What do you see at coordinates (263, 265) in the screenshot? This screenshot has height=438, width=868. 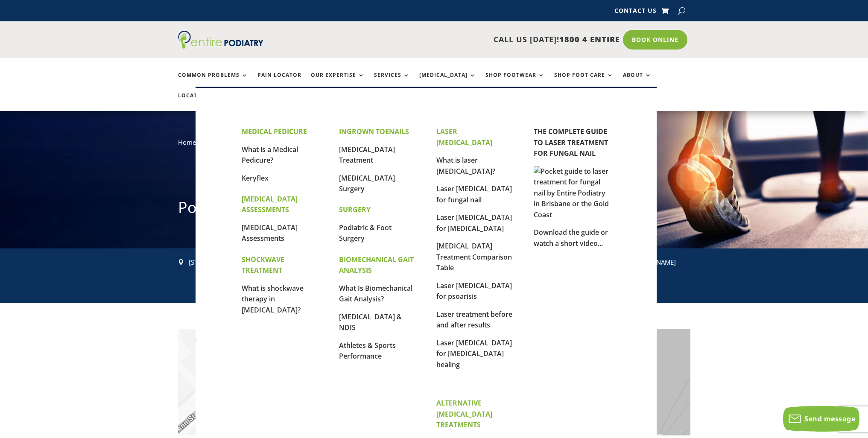 I see `strong: SHOCKWAVE TREATMENT` at bounding box center [263, 265].